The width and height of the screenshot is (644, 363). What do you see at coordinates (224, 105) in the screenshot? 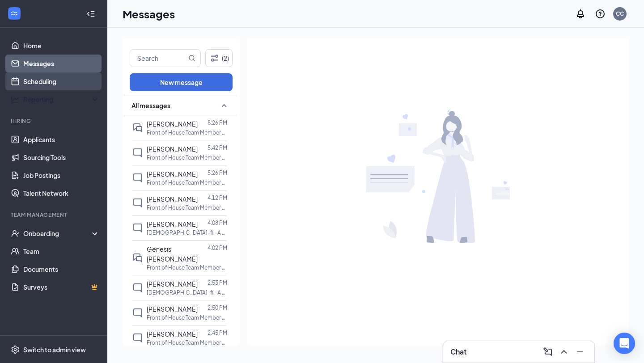
I see `svg: SmallChevronUp` at bounding box center [224, 105].